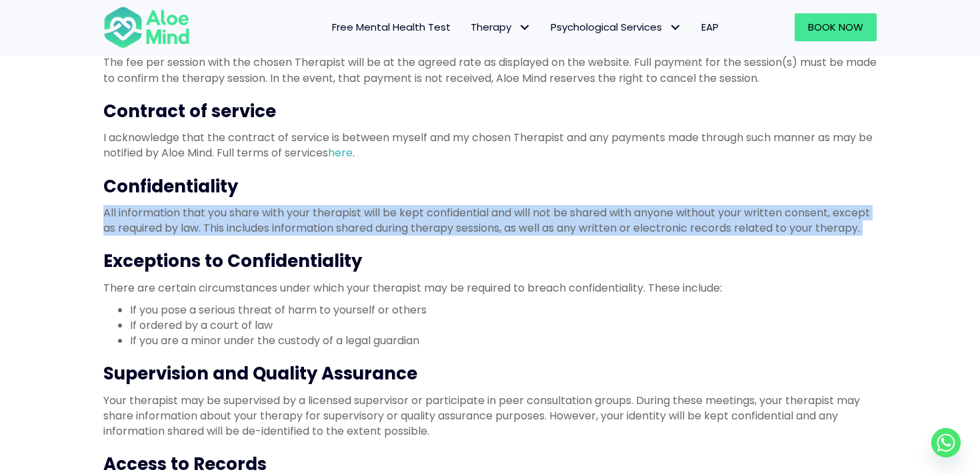 Image resolution: width=980 pixels, height=474 pixels. I want to click on h3: Contract of service, so click(490, 111).